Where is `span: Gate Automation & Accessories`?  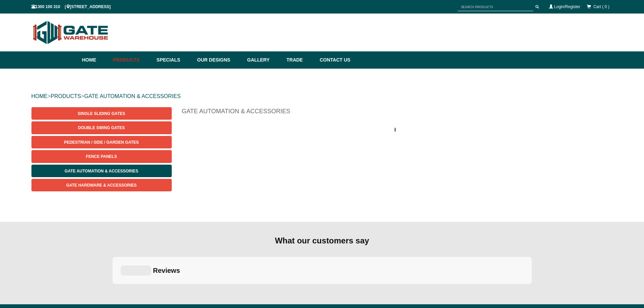
span: Gate Automation & Accessories is located at coordinates (102, 171).